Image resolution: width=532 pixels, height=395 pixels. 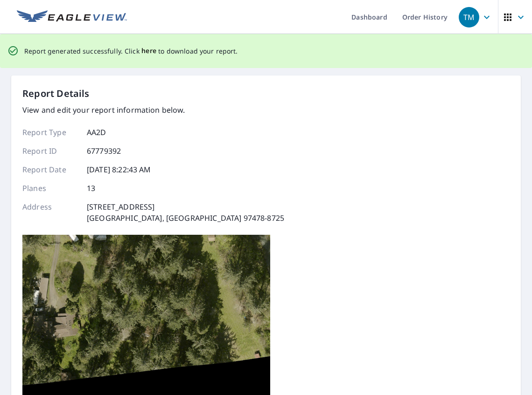 I want to click on p: Report generated successfully. Click to download your report., so click(x=131, y=51).